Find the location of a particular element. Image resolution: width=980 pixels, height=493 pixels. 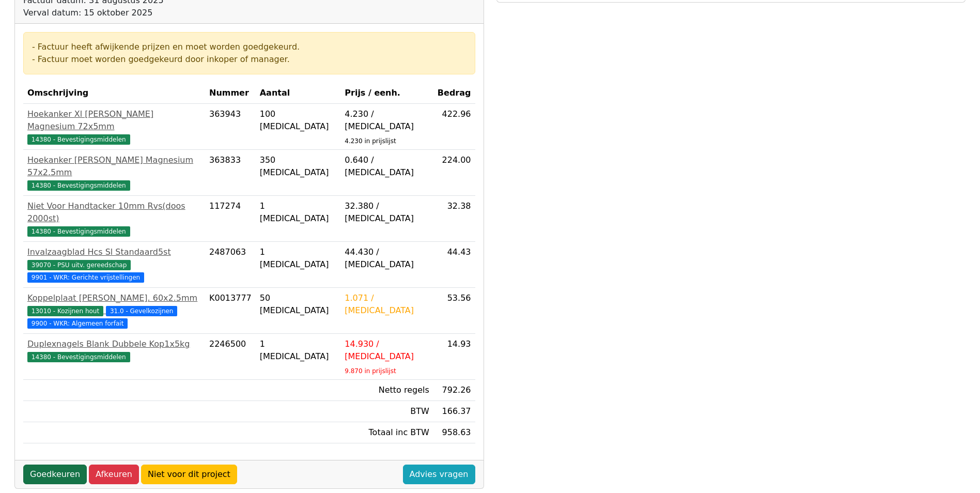

td: 53.56 is located at coordinates (454, 311).